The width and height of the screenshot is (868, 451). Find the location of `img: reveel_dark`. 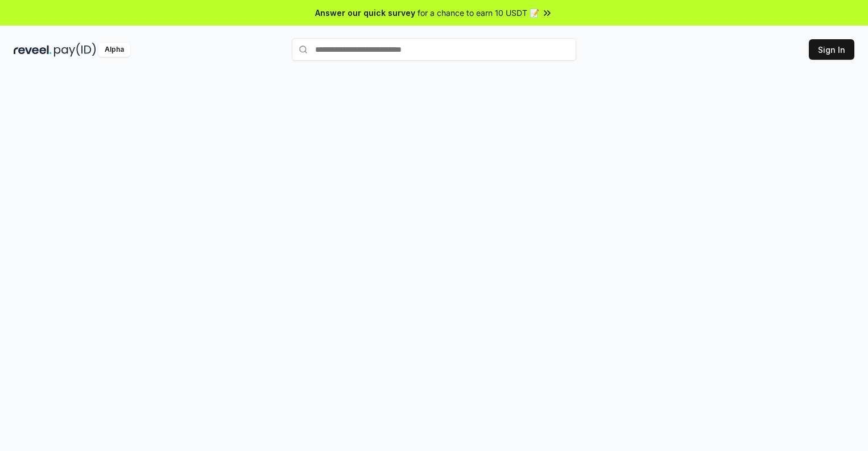

img: reveel_dark is located at coordinates (32, 49).